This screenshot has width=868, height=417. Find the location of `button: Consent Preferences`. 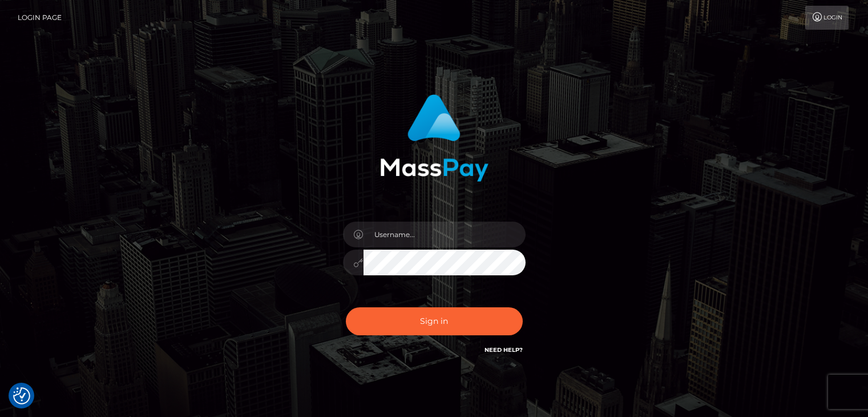

button: Consent Preferences is located at coordinates (22, 396).